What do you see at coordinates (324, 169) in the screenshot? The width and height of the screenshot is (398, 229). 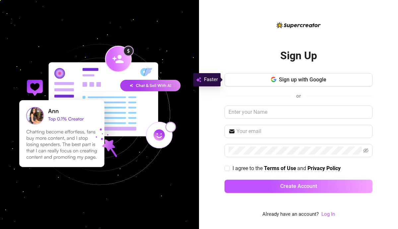 I see `a: Privacy Policy` at bounding box center [324, 169].